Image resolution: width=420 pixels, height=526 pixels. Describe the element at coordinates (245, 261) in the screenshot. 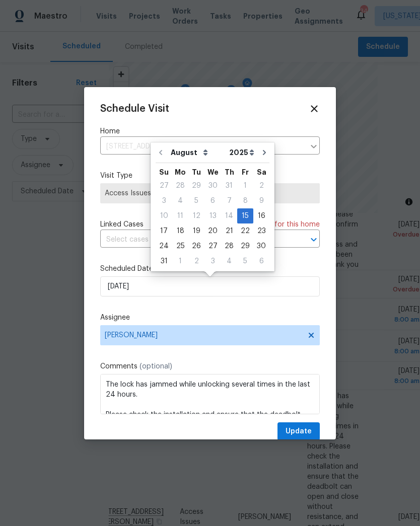

I see `div: Fri Sep 05 2025` at that location.